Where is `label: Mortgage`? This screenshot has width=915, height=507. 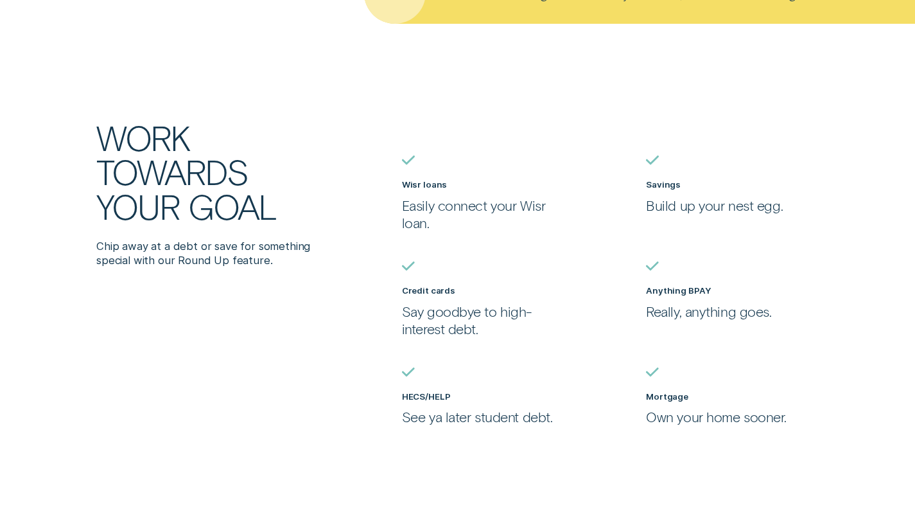 label: Mortgage is located at coordinates (667, 396).